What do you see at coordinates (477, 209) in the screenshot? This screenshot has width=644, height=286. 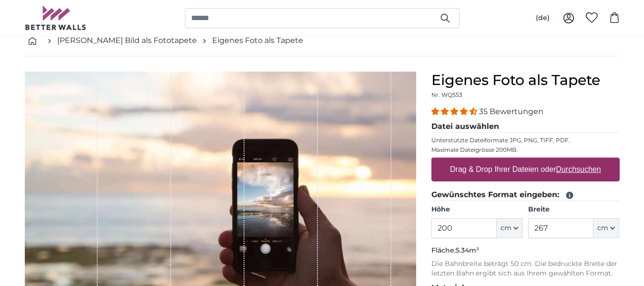 I see `label: Höhe` at bounding box center [477, 209].